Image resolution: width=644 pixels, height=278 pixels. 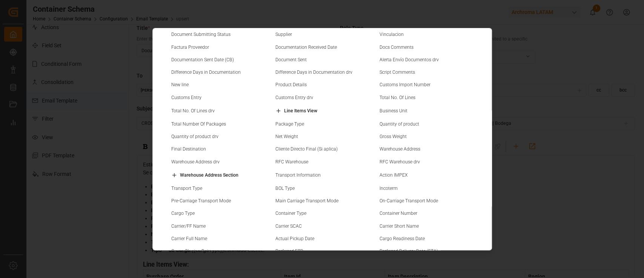 What do you see at coordinates (397, 47) in the screenshot?
I see `small: Docs Comments` at bounding box center [397, 47].